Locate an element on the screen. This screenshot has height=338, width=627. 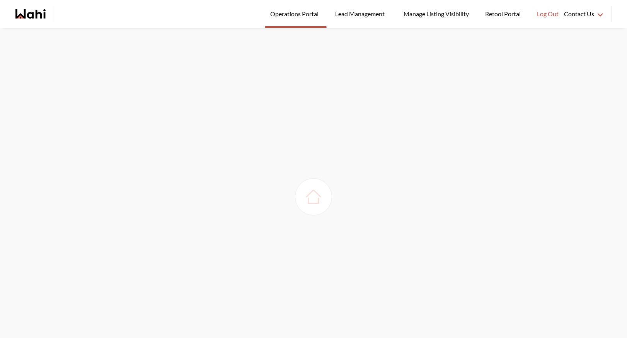
span: Log Out is located at coordinates (548, 14).